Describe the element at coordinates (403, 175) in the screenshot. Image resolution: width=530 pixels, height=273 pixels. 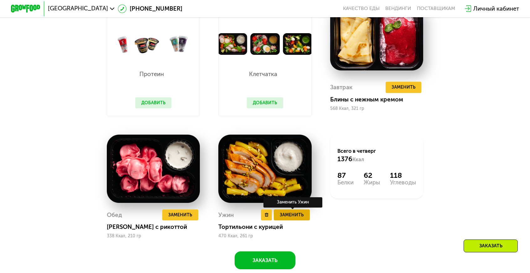
I see `div: 118` at that location.